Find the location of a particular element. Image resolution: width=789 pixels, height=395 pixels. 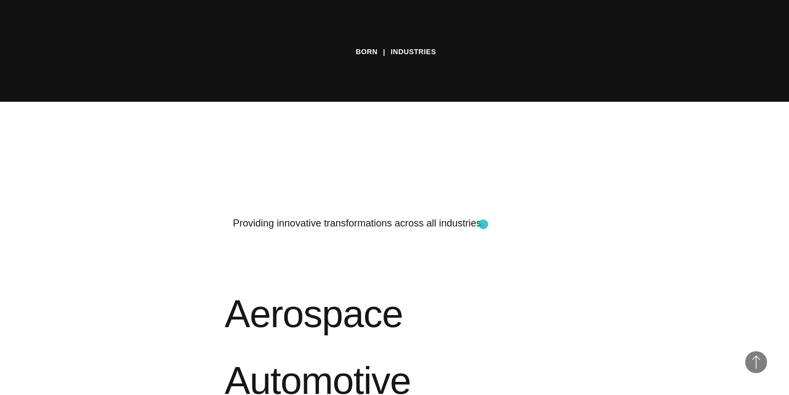

span: Back to Top is located at coordinates (756, 363).